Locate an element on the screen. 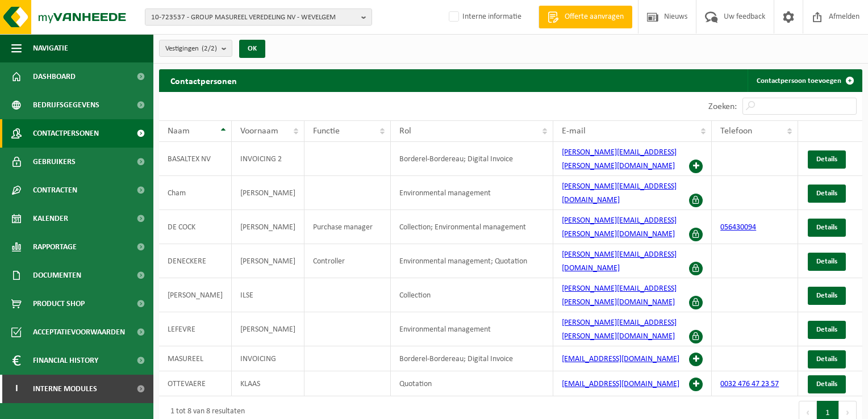 The height and width of the screenshot is (419, 868). span: Naam is located at coordinates (178, 131).